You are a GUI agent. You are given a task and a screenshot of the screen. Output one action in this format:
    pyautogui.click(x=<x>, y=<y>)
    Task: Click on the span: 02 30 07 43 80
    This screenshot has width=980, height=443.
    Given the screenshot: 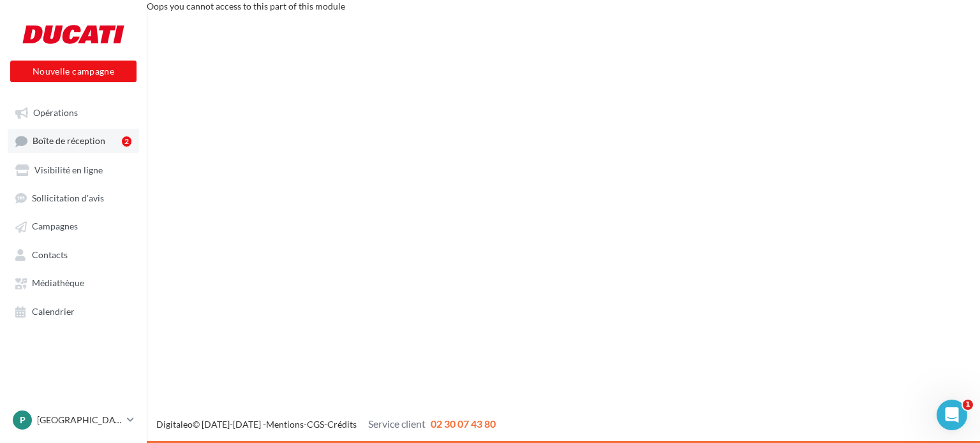 What is the action you would take?
    pyautogui.click(x=463, y=424)
    